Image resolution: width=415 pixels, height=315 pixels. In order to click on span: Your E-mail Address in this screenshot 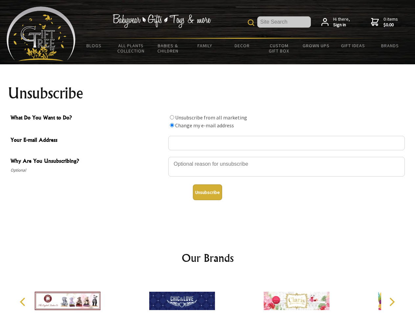, I will do `click(88, 141)`.